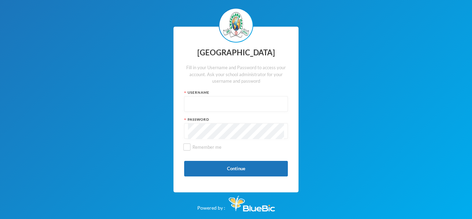  Describe the element at coordinates (252, 203) in the screenshot. I see `img: Bluebic` at that location.